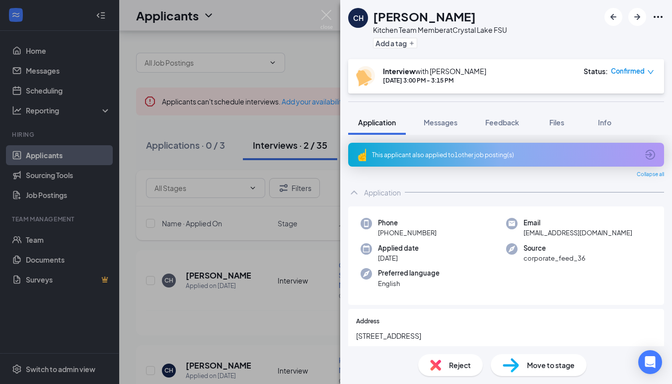 Image resolution: width=672 pixels, height=384 pixels. Describe the element at coordinates (368, 321) in the screenshot. I see `span: Address` at that location.